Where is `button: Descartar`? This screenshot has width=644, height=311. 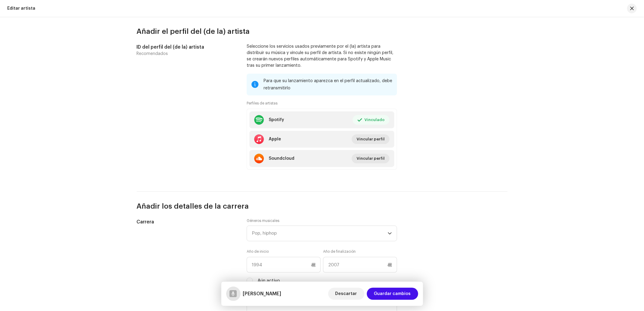 button: Descartar is located at coordinates (346, 294).